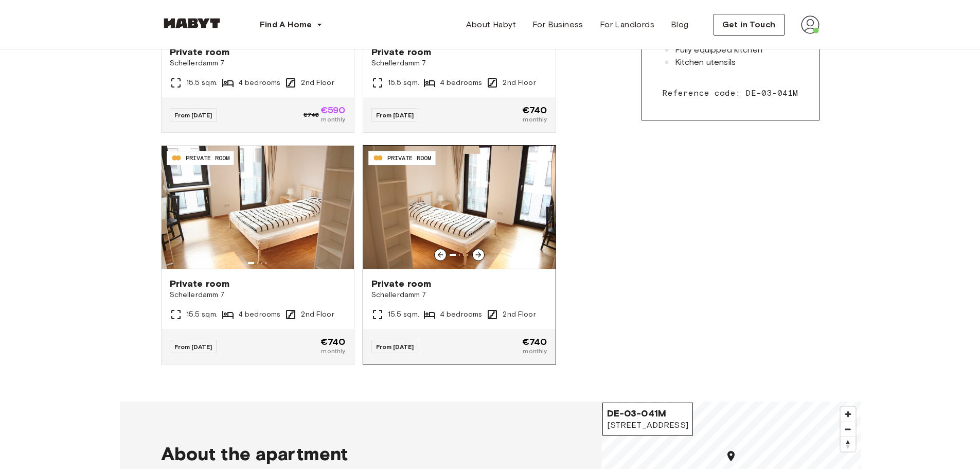 The width and height of the screenshot is (980, 469). I want to click on button: Zoom in, so click(848, 414).